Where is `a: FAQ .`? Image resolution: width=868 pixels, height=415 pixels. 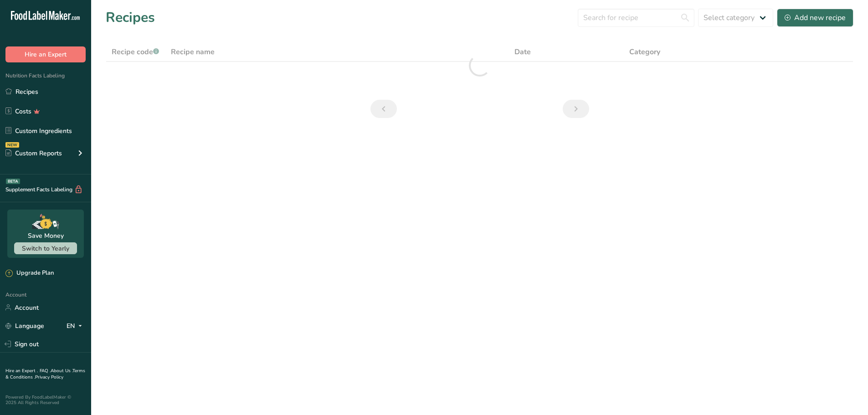
a: FAQ . is located at coordinates (45, 371).